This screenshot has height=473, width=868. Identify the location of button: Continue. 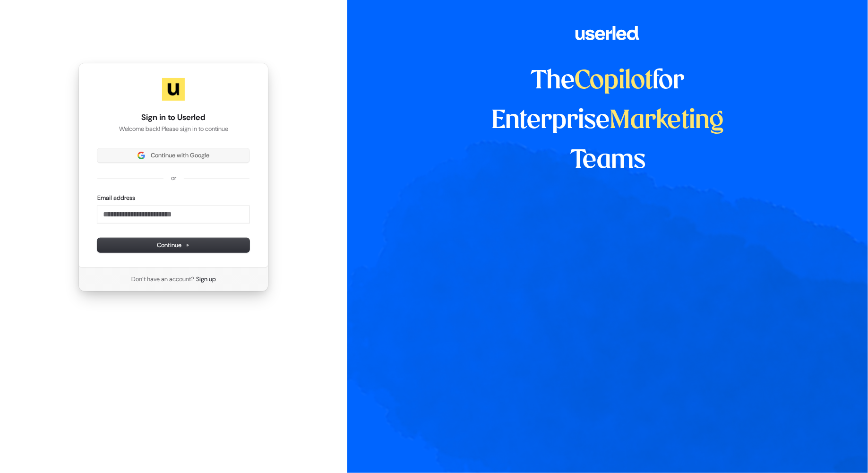
(173, 246).